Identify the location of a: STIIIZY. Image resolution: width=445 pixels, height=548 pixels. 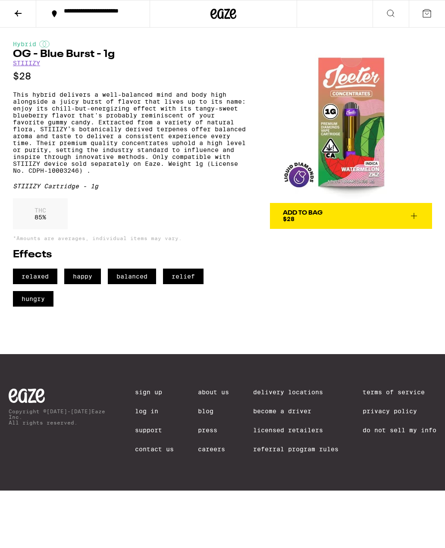
(26, 63).